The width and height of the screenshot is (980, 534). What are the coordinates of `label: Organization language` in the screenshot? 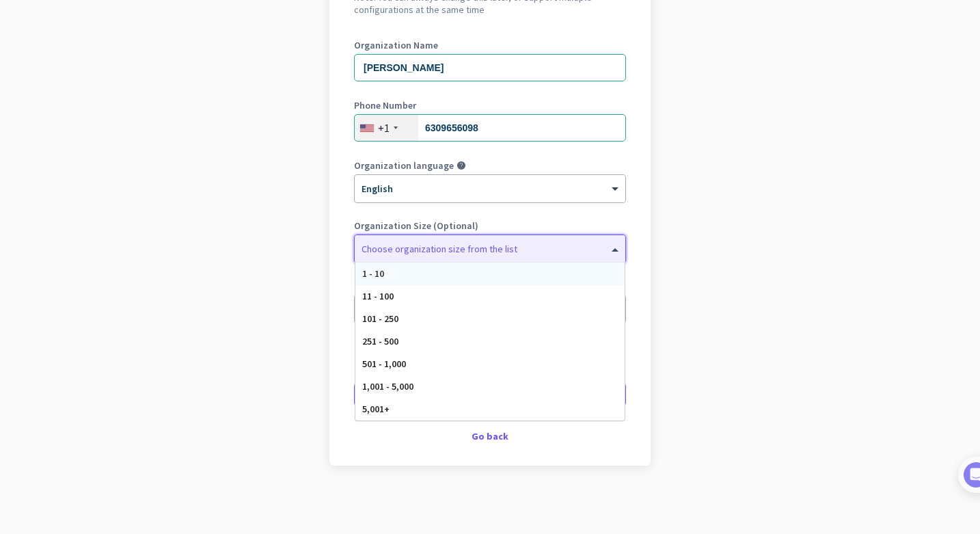 It's located at (404, 166).